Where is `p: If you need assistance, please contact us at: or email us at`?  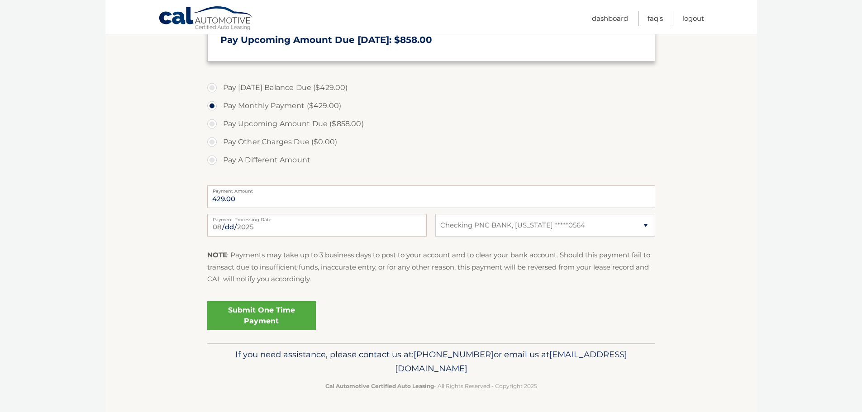
p: If you need assistance, please contact us at: or email us at is located at coordinates (431, 362).